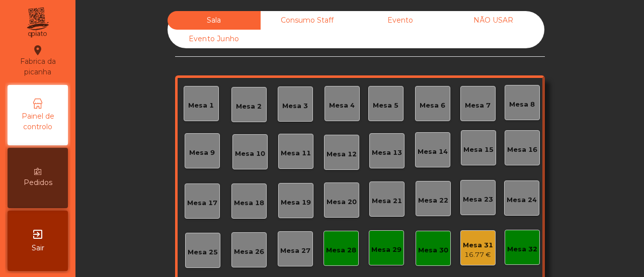 The image size is (644, 277). Describe the element at coordinates (478, 200) in the screenshot. I see `div: Mesa 23` at that location.